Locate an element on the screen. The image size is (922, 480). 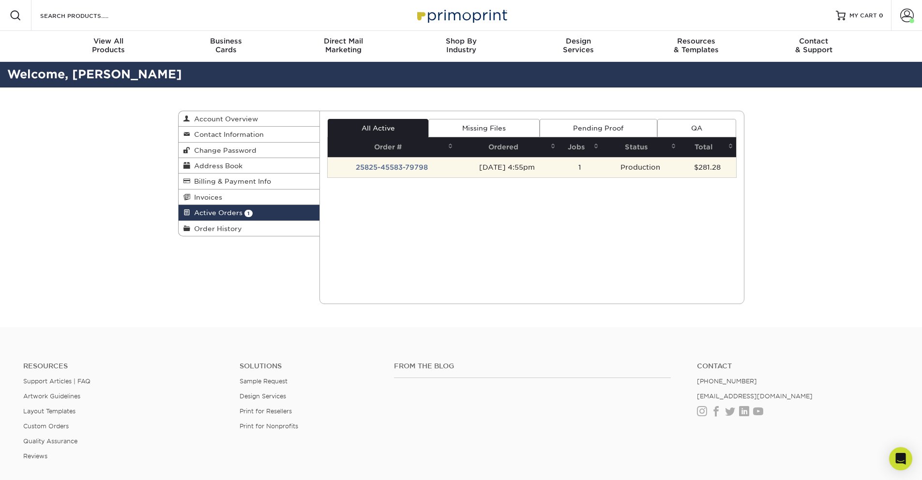
a: Resources& Templates is located at coordinates (696, 46).